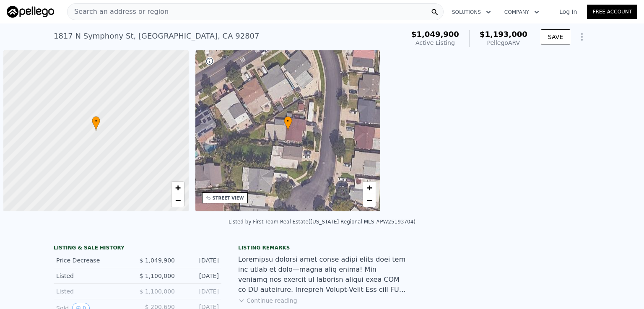  I want to click on div: Pellego ARV, so click(504, 43).